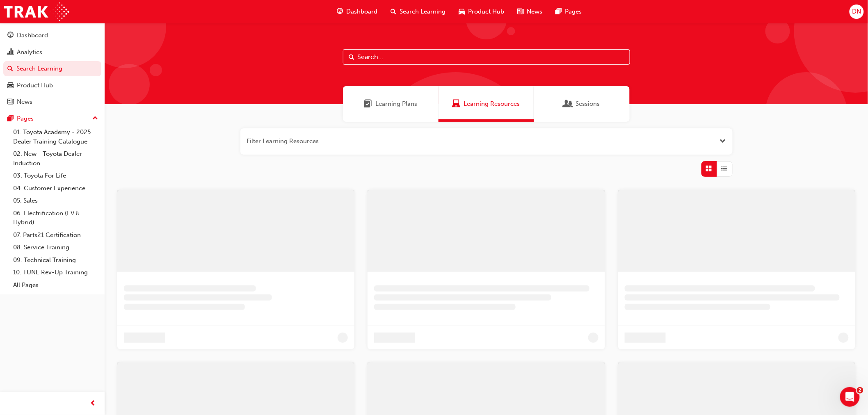 Image resolution: width=868 pixels, height=415 pixels. What do you see at coordinates (709, 168) in the screenshot?
I see `span: Grid` at bounding box center [709, 168].